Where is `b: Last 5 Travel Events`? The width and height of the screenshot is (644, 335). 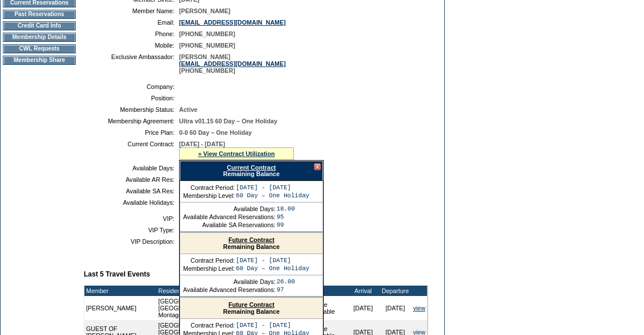
b: Last 5 Travel Events is located at coordinates (117, 274).